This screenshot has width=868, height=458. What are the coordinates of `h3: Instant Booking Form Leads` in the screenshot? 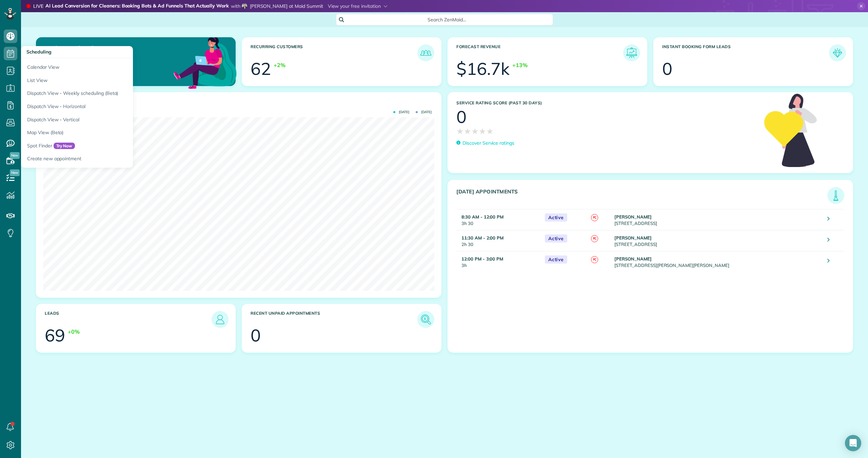 It's located at (745, 53).